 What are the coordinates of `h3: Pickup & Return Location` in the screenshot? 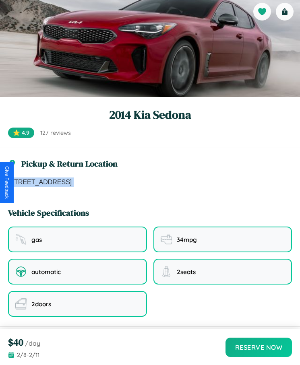 It's located at (69, 164).